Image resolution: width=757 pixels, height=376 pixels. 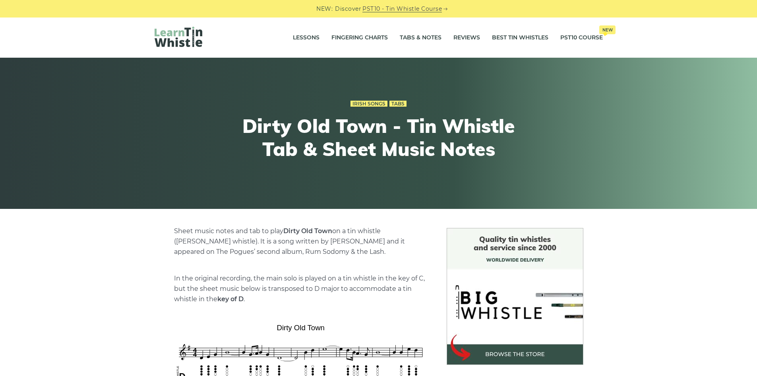 I want to click on strong: Dirty Old Town, so click(x=308, y=231).